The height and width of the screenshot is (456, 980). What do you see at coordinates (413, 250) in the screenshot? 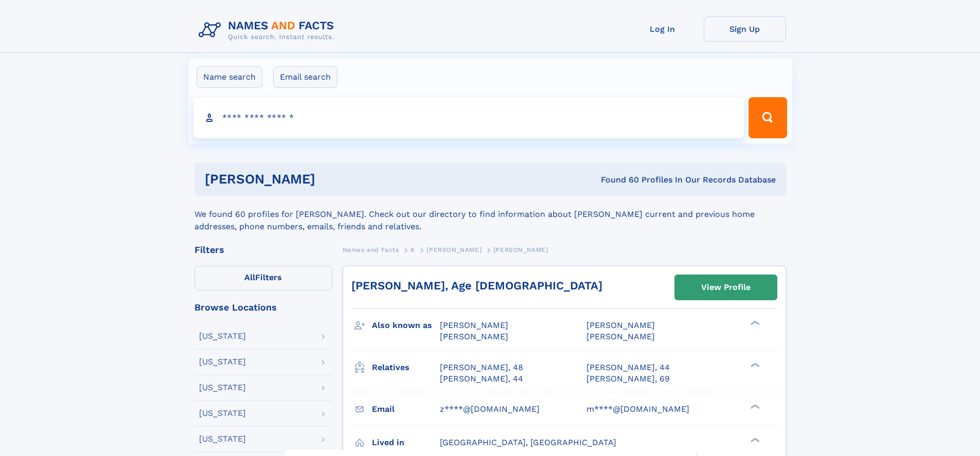
I see `span: K` at bounding box center [413, 250].